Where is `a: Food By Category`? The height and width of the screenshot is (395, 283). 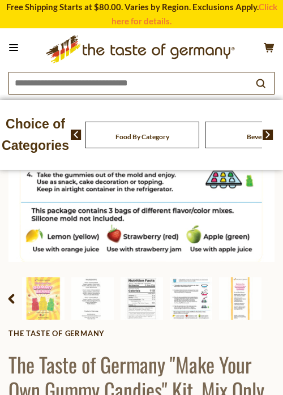 a: Food By Category is located at coordinates (142, 136).